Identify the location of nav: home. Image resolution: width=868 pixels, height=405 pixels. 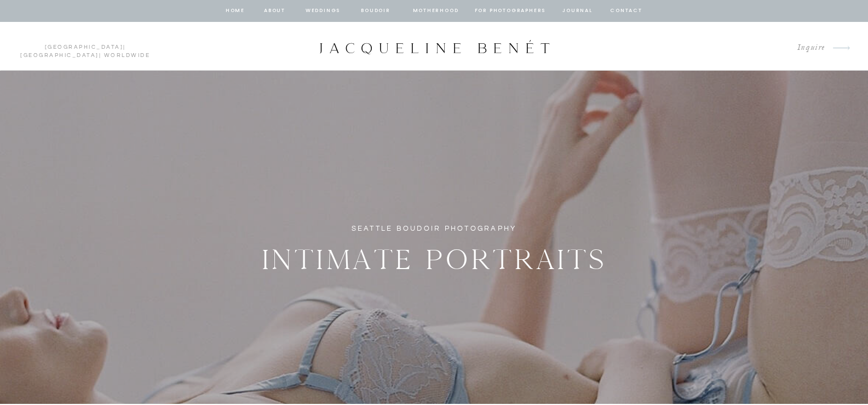
(235, 11).